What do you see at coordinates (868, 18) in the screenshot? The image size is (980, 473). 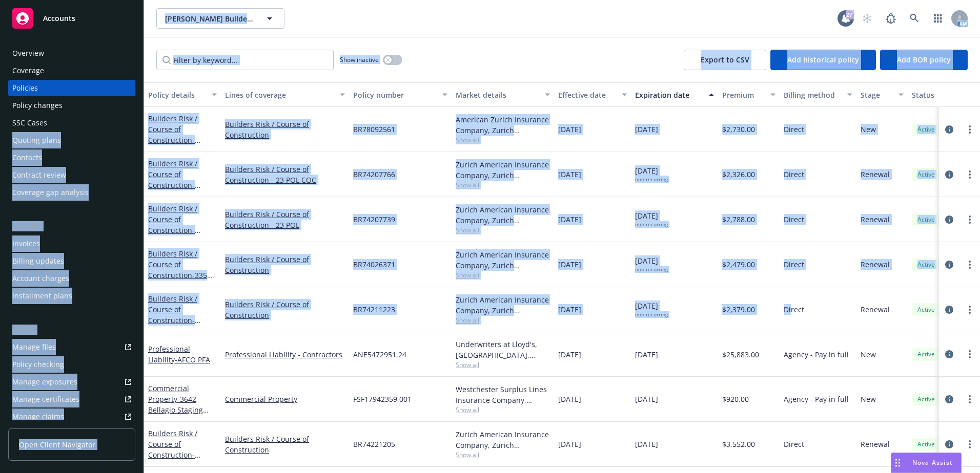 I see `a: Start snowing` at bounding box center [868, 18].